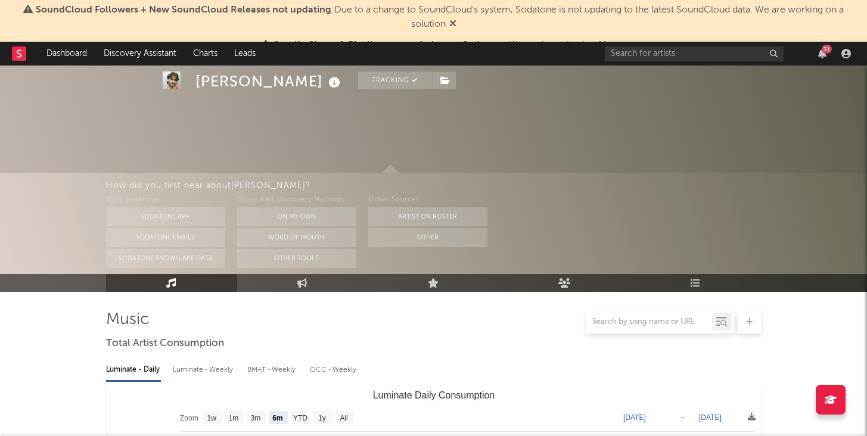  What do you see at coordinates (212, 418) in the screenshot?
I see `text: 1w` at bounding box center [212, 418].